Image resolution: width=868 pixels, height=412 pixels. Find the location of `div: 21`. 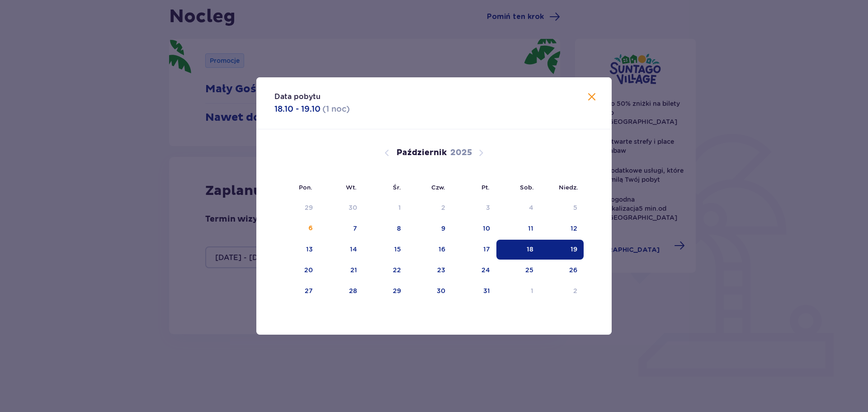

div: 21 is located at coordinates (354, 270).